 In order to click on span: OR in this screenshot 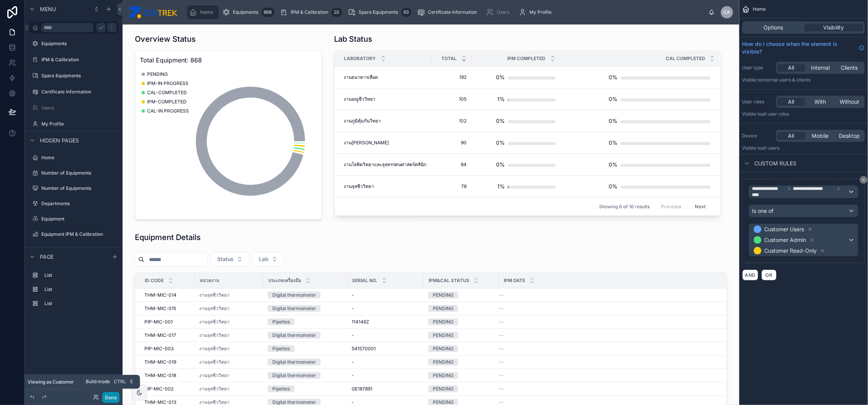, I will do `click(769, 275)`.